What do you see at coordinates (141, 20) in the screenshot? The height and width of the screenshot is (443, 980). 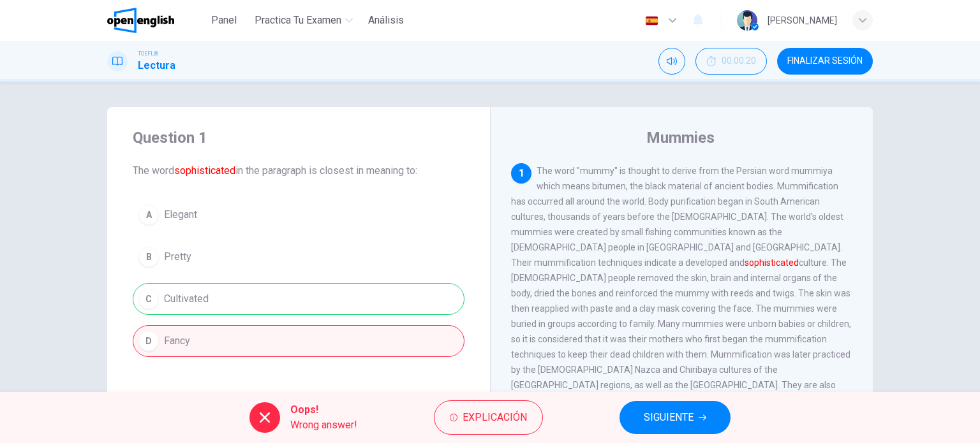 I see `img: OpenEnglish logo` at bounding box center [141, 20].